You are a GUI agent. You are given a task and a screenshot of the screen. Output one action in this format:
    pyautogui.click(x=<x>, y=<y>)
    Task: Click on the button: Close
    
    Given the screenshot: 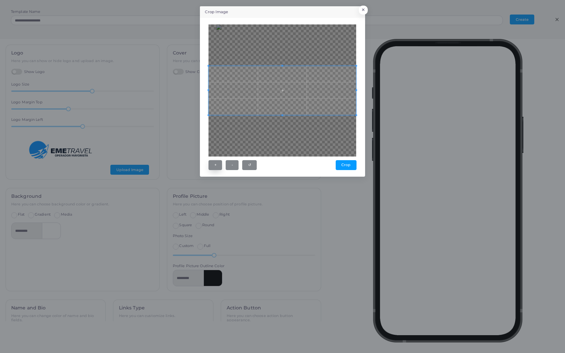 What is the action you would take?
    pyautogui.click(x=363, y=10)
    